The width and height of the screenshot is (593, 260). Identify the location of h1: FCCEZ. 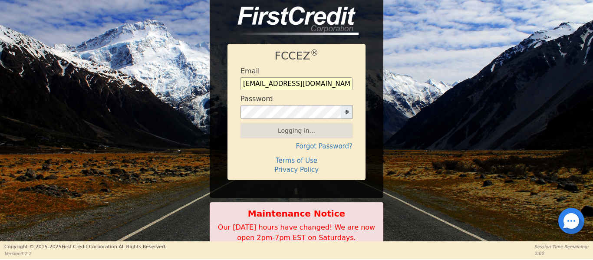
(297, 56).